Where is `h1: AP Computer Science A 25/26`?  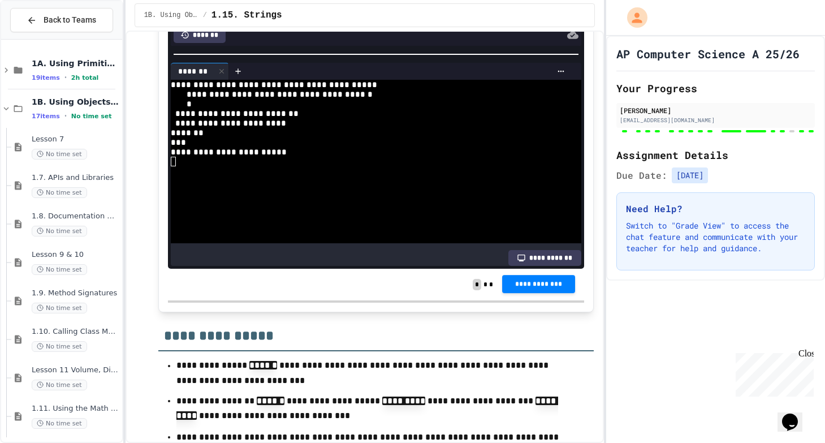 h1: AP Computer Science A 25/26 is located at coordinates (708, 54).